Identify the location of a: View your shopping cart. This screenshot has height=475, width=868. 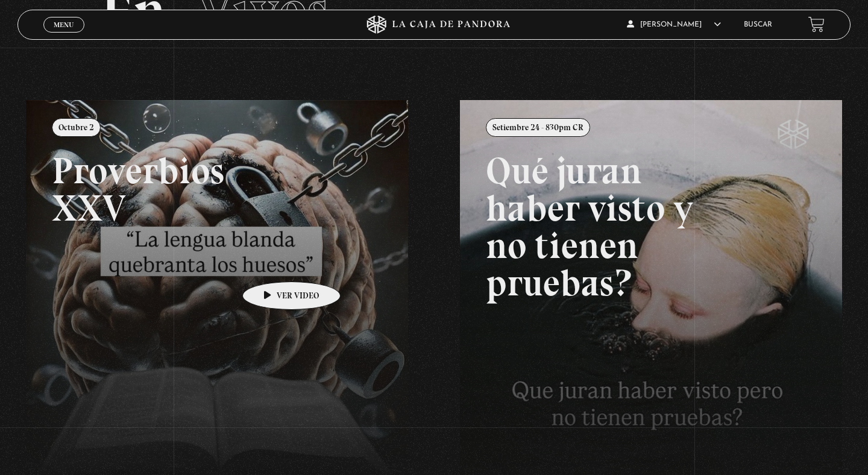
(816, 24).